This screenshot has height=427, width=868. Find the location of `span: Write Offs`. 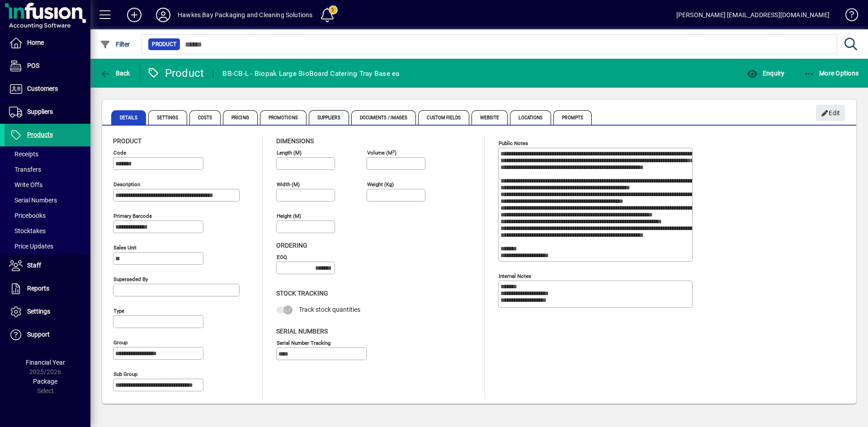

span: Write Offs is located at coordinates (26, 184).